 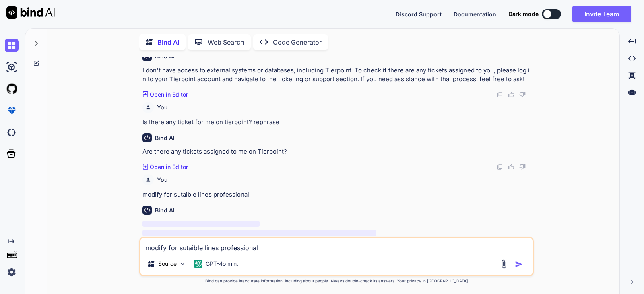 What do you see at coordinates (297, 42) in the screenshot?
I see `p: Code Generator` at bounding box center [297, 42].